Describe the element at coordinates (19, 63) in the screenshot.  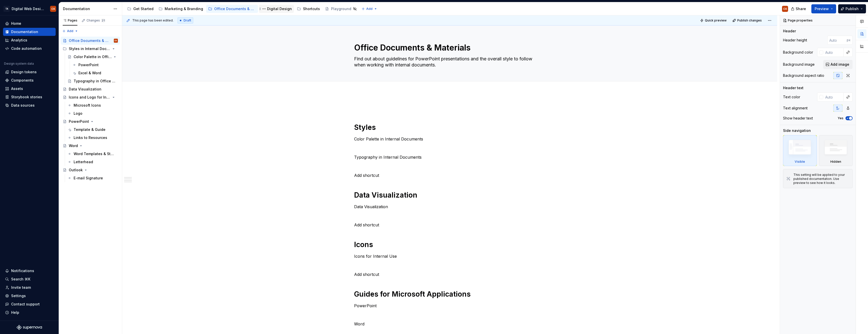
I see `div: Design system data` at that location.